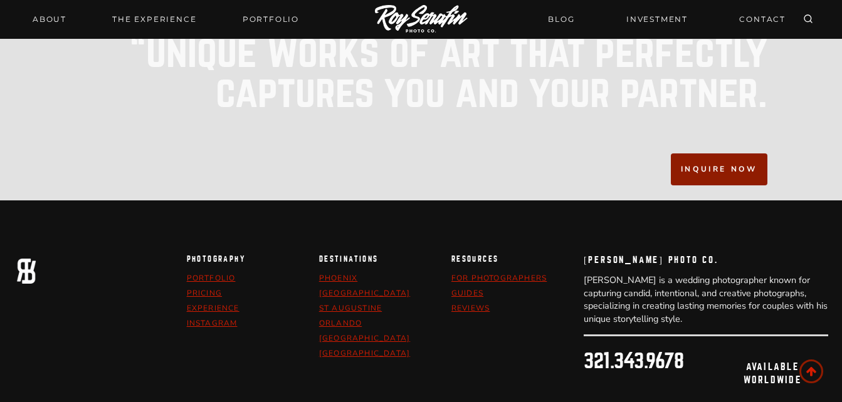  I want to click on a: orlando, so click(340, 323).